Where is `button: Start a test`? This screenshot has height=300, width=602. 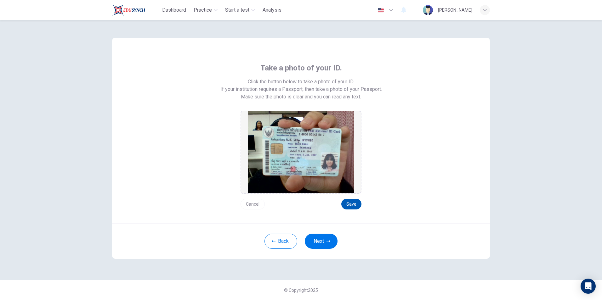 button: Start a test is located at coordinates (240, 10).